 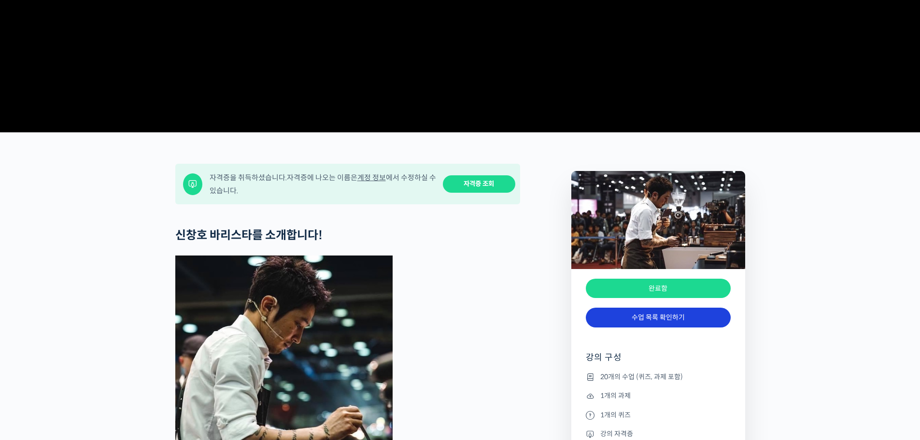 I want to click on li: 20개의 수업 (퀴즈, 과제 포함), so click(x=658, y=377).